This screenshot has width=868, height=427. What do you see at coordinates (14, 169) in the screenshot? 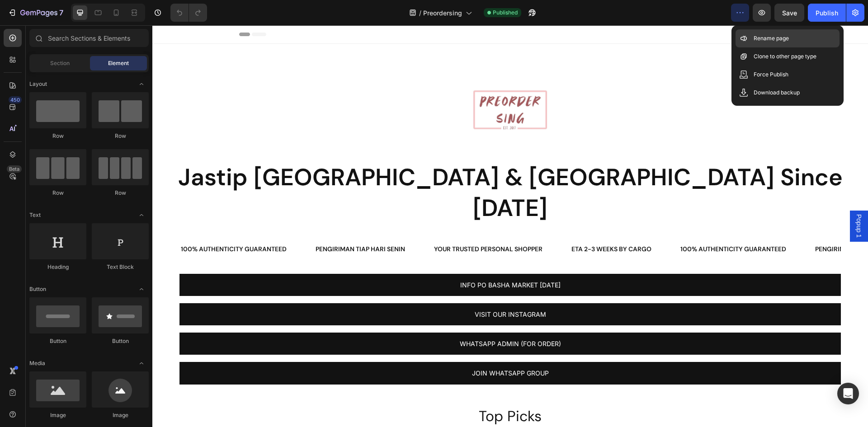
I see `div: Beta` at bounding box center [14, 169].